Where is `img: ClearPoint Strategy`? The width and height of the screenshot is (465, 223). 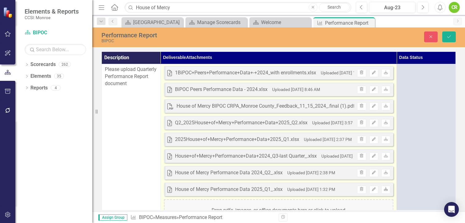 img: ClearPoint Strategy is located at coordinates (8, 12).